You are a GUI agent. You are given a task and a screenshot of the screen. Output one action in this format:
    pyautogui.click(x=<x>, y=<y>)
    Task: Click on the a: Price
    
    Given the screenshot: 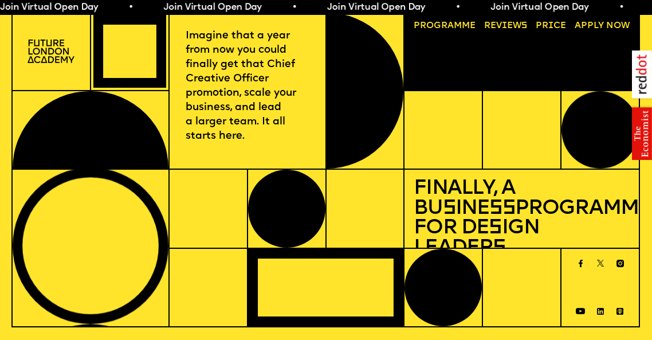 What is the action you would take?
    pyautogui.click(x=551, y=26)
    